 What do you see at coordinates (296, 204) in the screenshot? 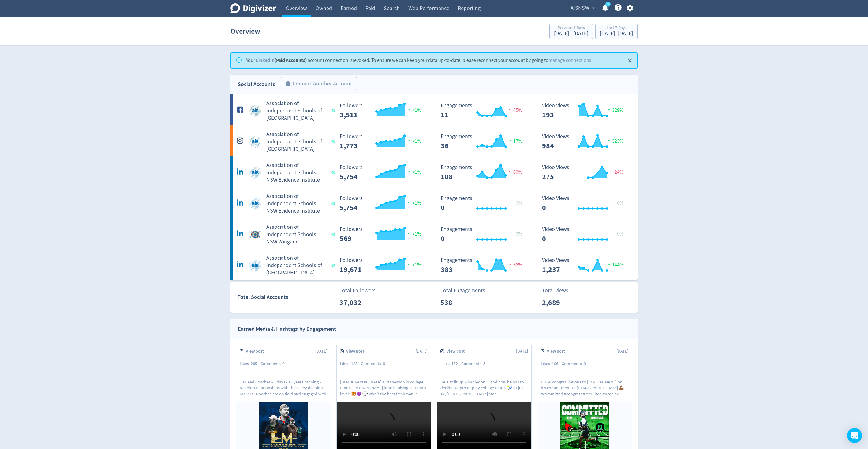
I see `h5: Association of Independent Schools NSW Evidence Institute` at bounding box center [296, 204].